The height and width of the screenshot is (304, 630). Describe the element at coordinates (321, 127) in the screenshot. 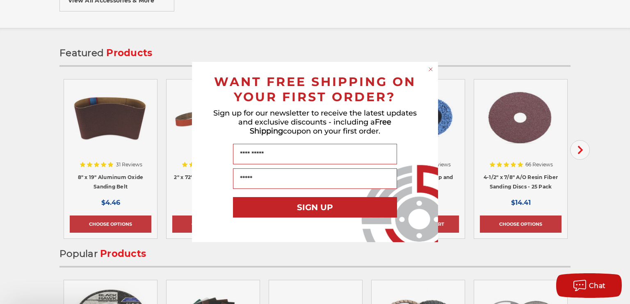

I see `span: Free Shipping` at that location.